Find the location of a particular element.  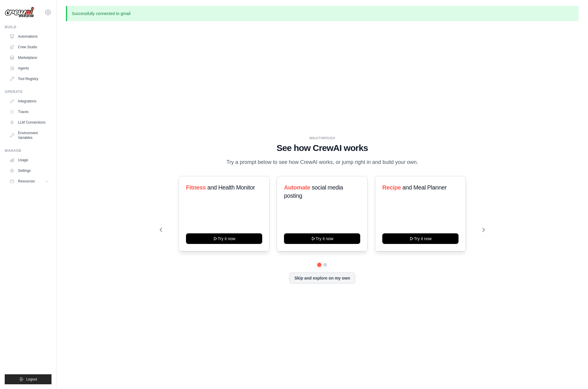

a: Integrations is located at coordinates (29, 101).